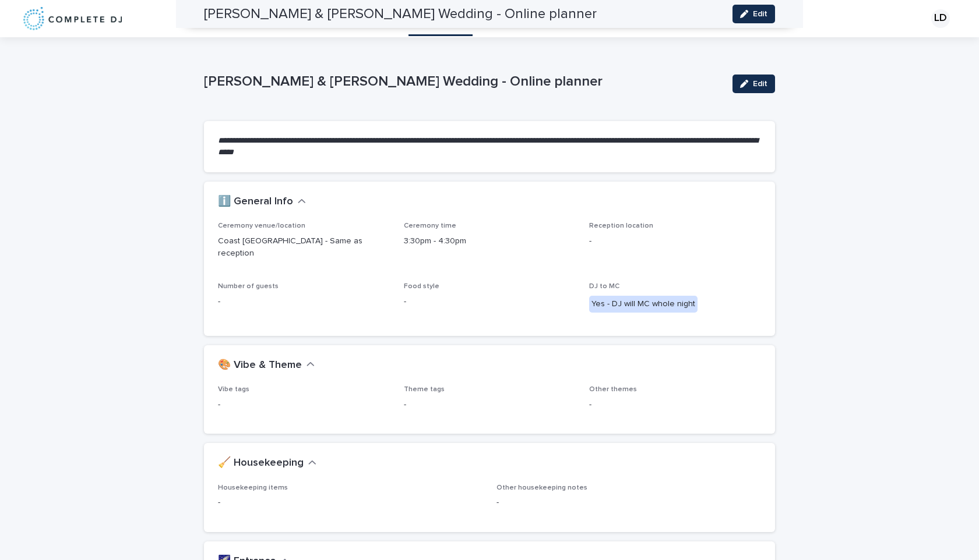 The image size is (979, 560). I want to click on h2: ℹ️ General Info, so click(255, 202).